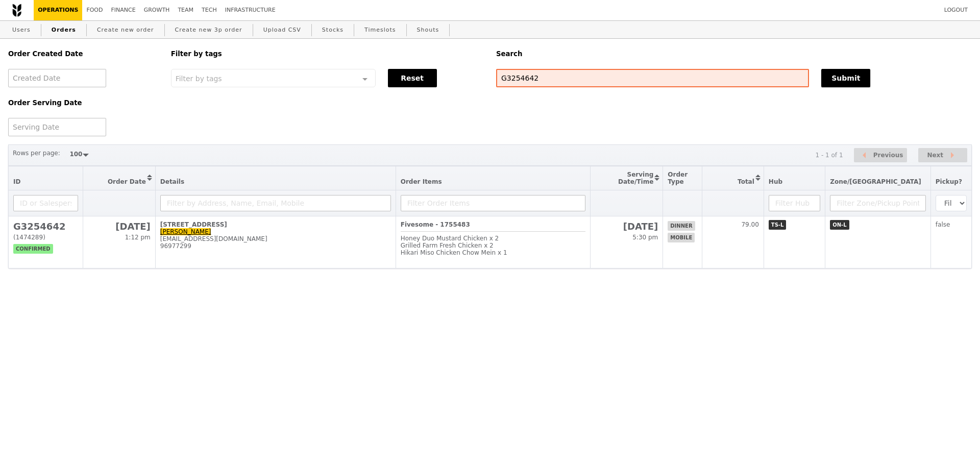  Describe the element at coordinates (750, 224) in the screenshot. I see `span: 79.00` at that location.